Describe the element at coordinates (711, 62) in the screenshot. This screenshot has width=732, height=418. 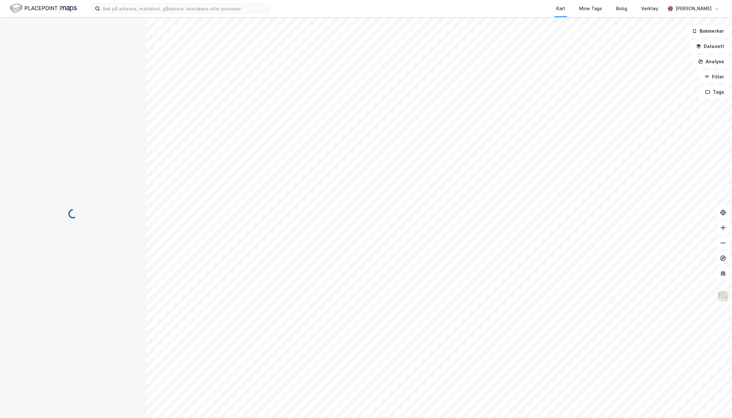
I see `button: Analyse` at that location.